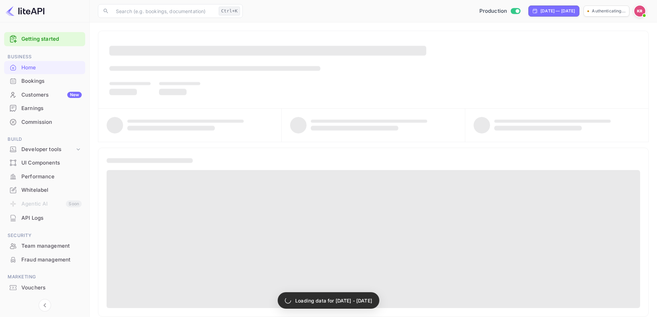  What do you see at coordinates (44, 94) in the screenshot?
I see `a: CustomersNew` at bounding box center [44, 94].